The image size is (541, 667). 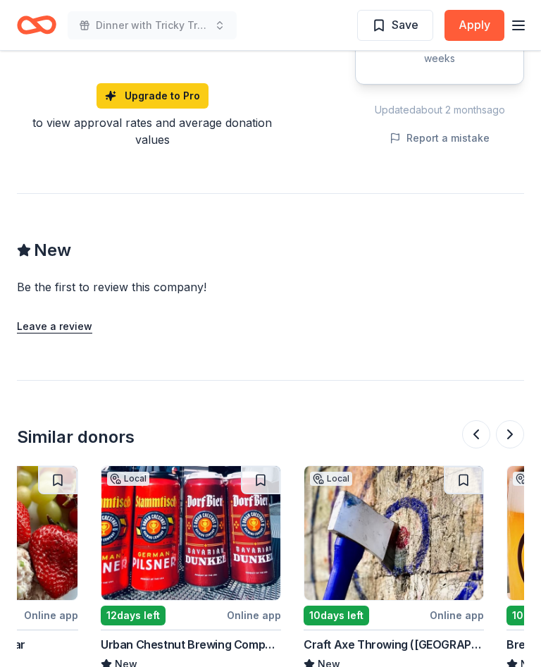 What do you see at coordinates (440, 110) in the screenshot?
I see `div: Updated about 2 months ago` at bounding box center [440, 110].